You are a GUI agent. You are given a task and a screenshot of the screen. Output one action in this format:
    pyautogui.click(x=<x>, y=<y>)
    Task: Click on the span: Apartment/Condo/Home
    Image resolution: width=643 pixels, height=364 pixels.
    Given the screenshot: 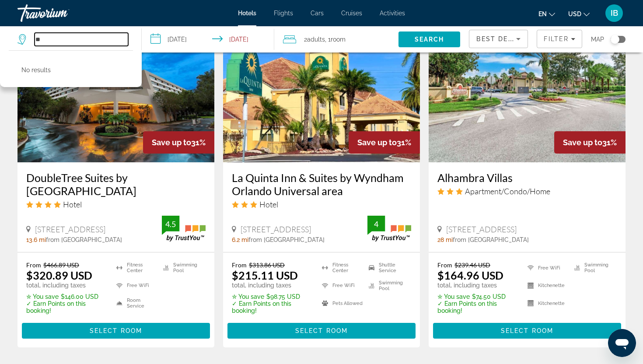 What is the action you would take?
    pyautogui.click(x=507, y=191)
    